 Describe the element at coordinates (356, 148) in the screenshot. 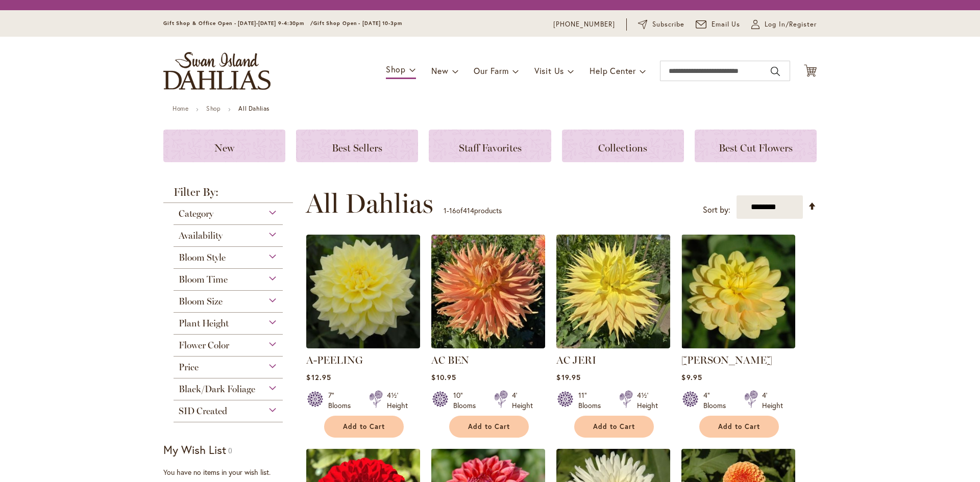

I see `span: Best Sellers` at that location.